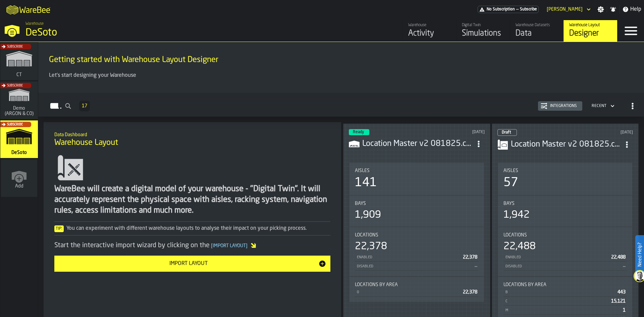 The height and width of the screenshot is (317, 644). I want to click on div: DropdownMenuValue-4, so click(599, 106).